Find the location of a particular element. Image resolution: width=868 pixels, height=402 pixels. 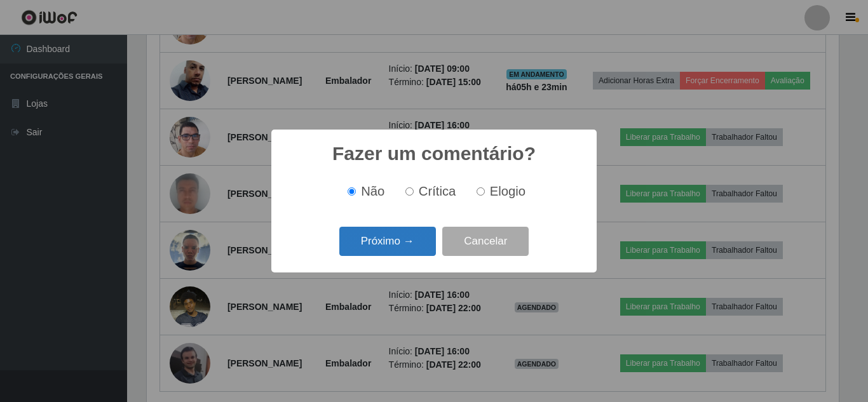

h2: Fazer um comentário? is located at coordinates (434, 154).